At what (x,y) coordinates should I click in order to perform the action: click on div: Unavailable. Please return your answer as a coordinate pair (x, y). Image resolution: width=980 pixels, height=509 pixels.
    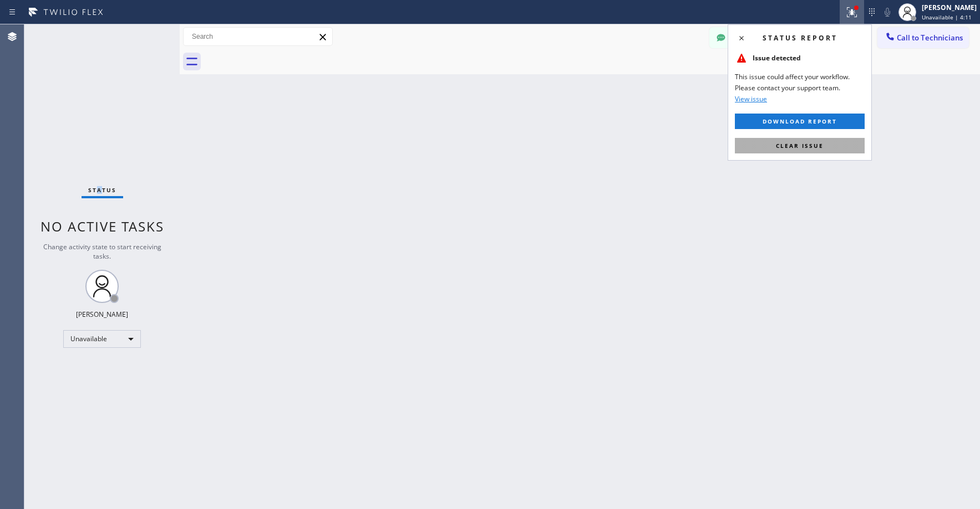
    Looking at the image, I should click on (102, 339).